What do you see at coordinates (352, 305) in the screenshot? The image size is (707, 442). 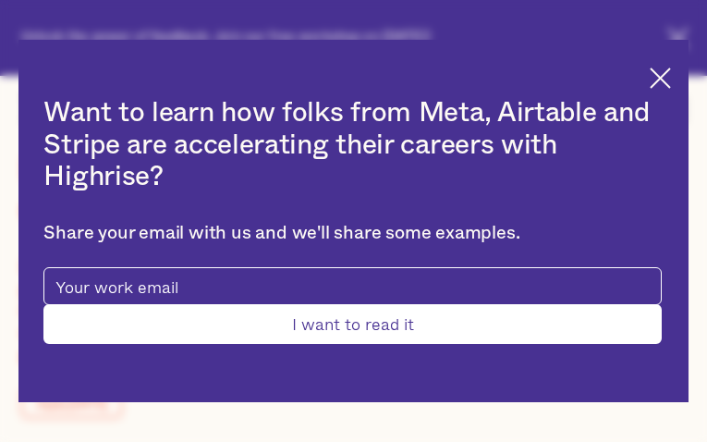 I see `form: pop-up-modal-form` at bounding box center [352, 305].